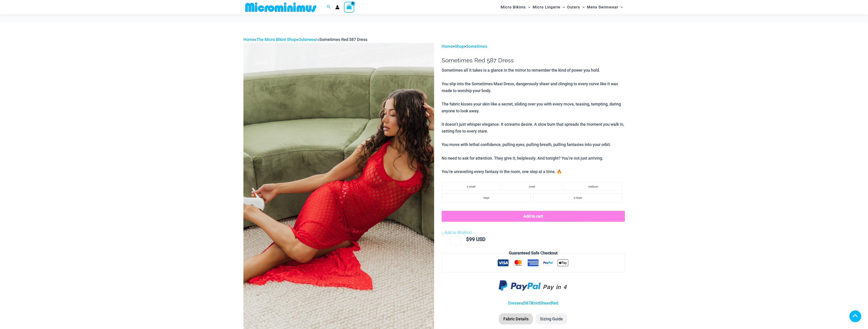  What do you see at coordinates (477, 46) in the screenshot?
I see `a: Sometimes` at bounding box center [477, 46].